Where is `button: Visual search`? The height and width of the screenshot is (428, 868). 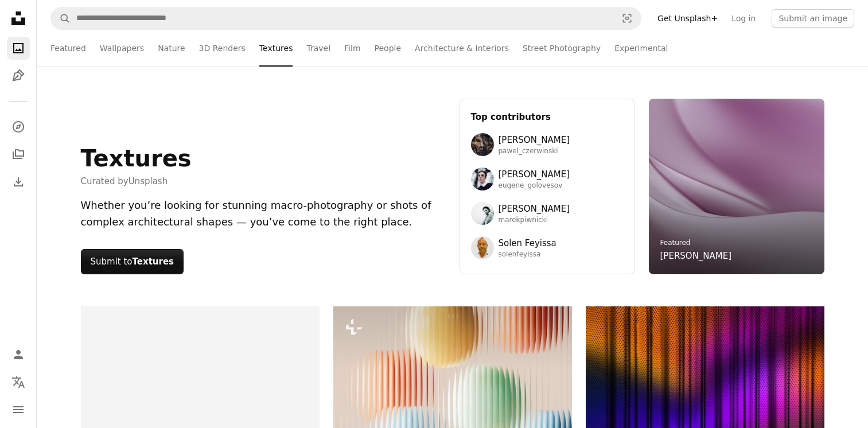 button: Visual search is located at coordinates (627, 19).